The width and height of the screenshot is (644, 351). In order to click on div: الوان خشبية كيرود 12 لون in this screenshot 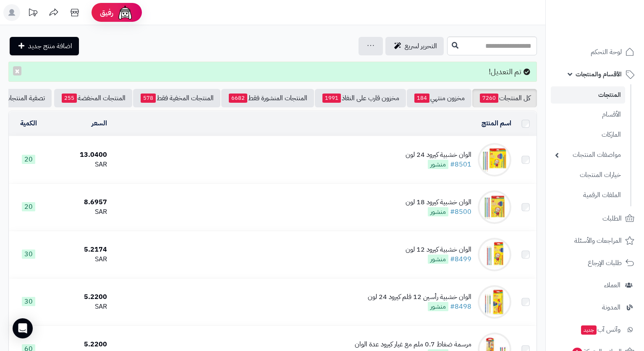, I will do `click(438, 249)`.